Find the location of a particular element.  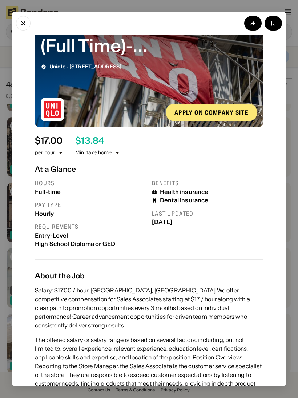

div: per hour is located at coordinates (45, 153).